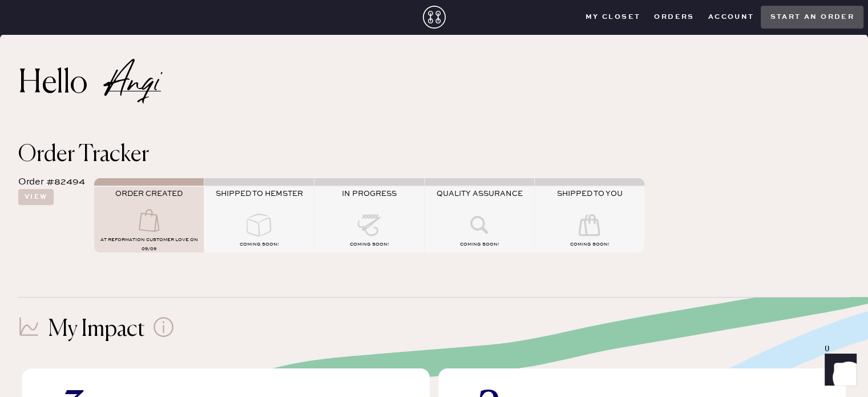  I want to click on button: My Closet, so click(613, 17).